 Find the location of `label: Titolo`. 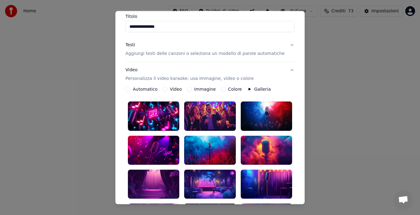

label: Titolo is located at coordinates (210, 17).